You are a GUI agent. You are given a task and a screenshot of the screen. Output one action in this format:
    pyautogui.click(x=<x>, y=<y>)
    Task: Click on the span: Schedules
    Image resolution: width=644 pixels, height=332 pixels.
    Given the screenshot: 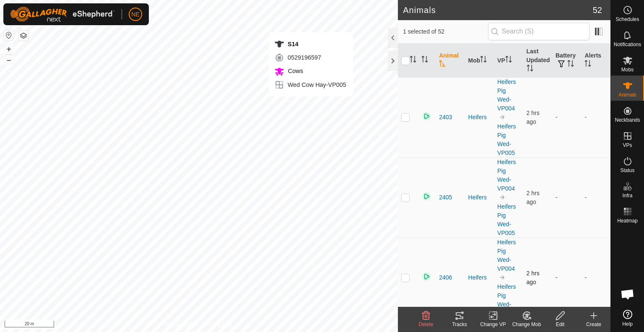 What is the action you would take?
    pyautogui.click(x=627, y=19)
    